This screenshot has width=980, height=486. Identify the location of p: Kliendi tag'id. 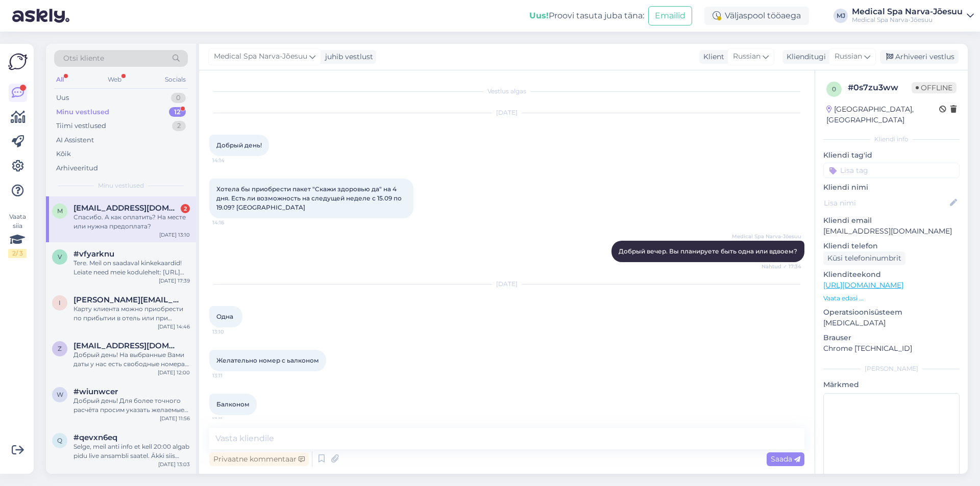
(891, 155).